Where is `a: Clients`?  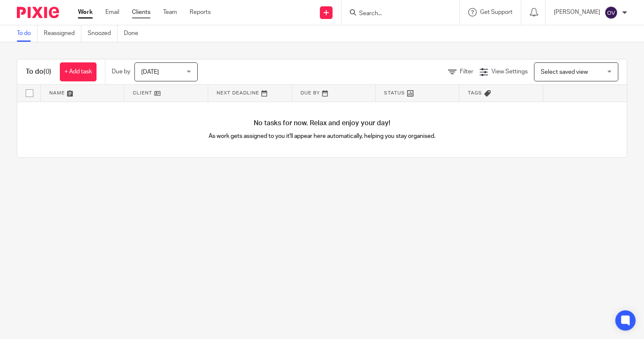 a: Clients is located at coordinates (141, 12).